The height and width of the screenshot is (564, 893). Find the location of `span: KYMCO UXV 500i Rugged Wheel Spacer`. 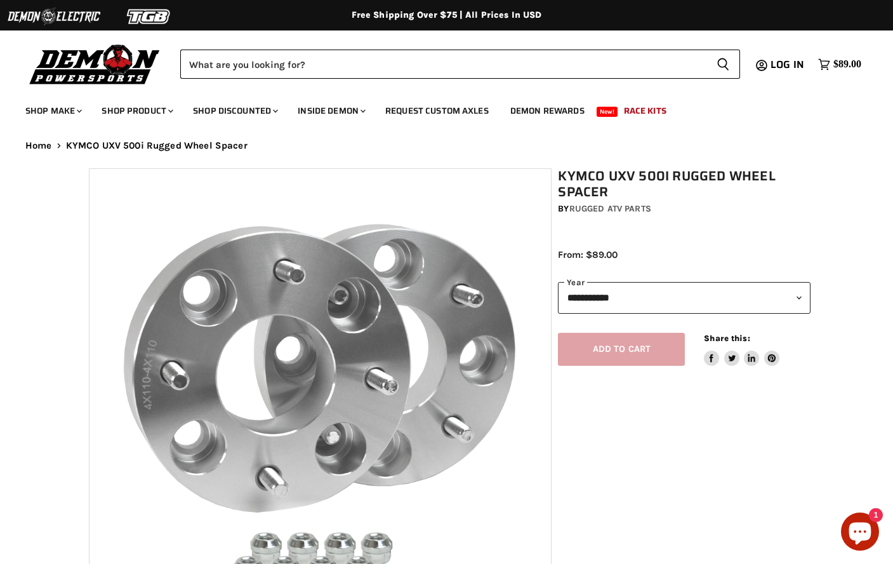

span: KYMCO UXV 500i Rugged Wheel Spacer is located at coordinates (157, 145).